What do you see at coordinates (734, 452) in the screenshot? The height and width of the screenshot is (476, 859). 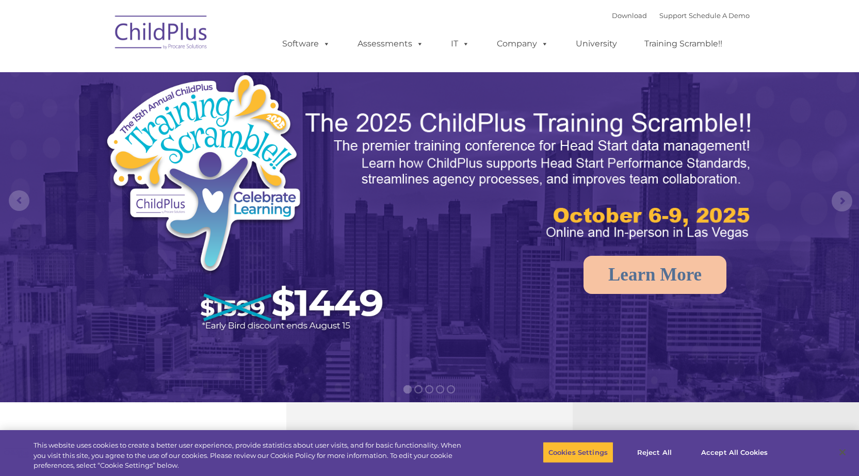 I see `button: Accept All Cookies` at bounding box center [734, 452].